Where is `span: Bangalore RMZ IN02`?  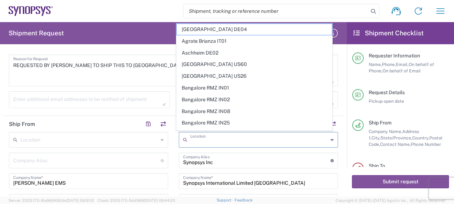
span: Bangalore RMZ IN02 is located at coordinates (254, 100).